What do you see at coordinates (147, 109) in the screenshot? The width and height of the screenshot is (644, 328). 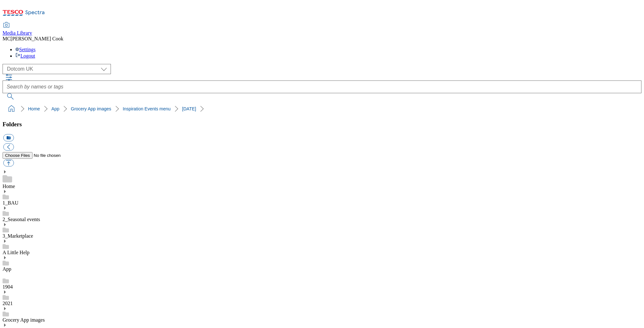 I see `a: Inspiration Events menu` at bounding box center [147, 109].